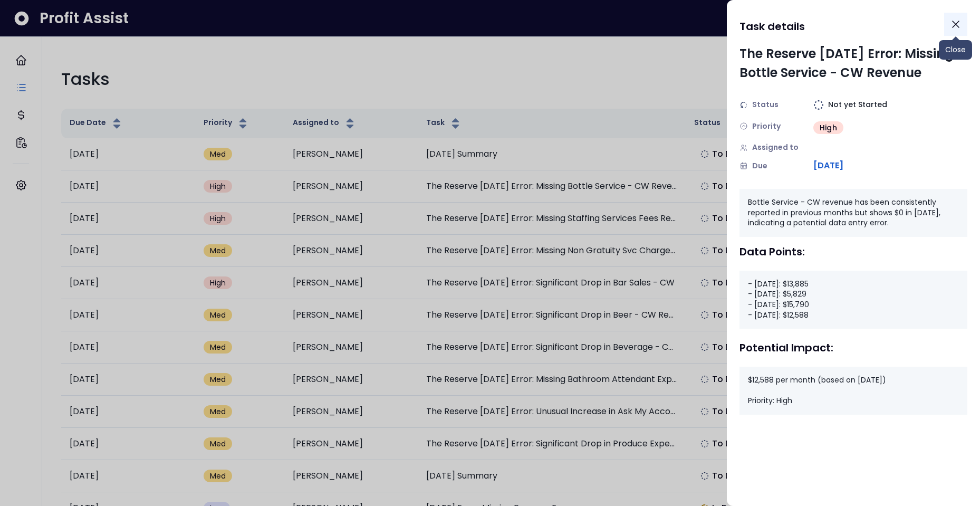 The width and height of the screenshot is (980, 506). I want to click on div: Close, so click(955, 49).